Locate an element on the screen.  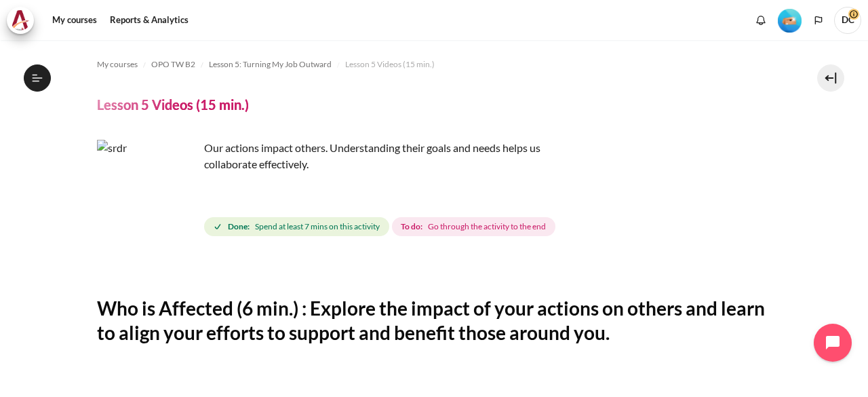
img: srdr is located at coordinates (147, 191).